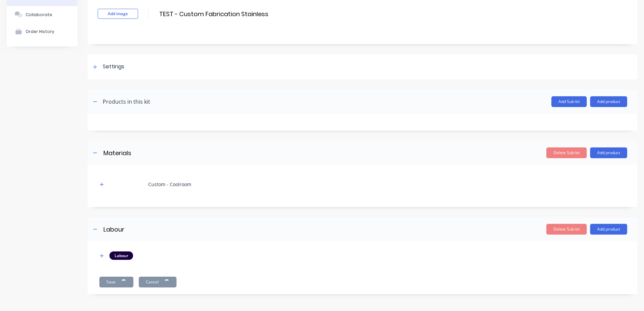 The image size is (644, 311). I want to click on div: Products in this kit, so click(126, 101).